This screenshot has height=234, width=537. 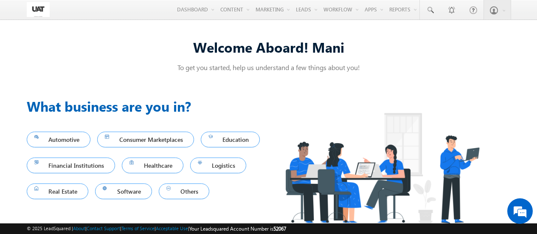 I want to click on span: 52067, so click(x=280, y=228).